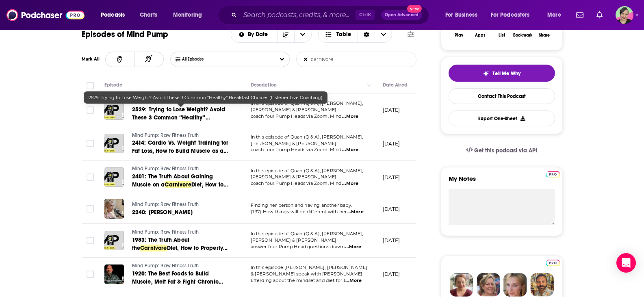  I want to click on h1: Episodes of Mind Pump, so click(125, 34).